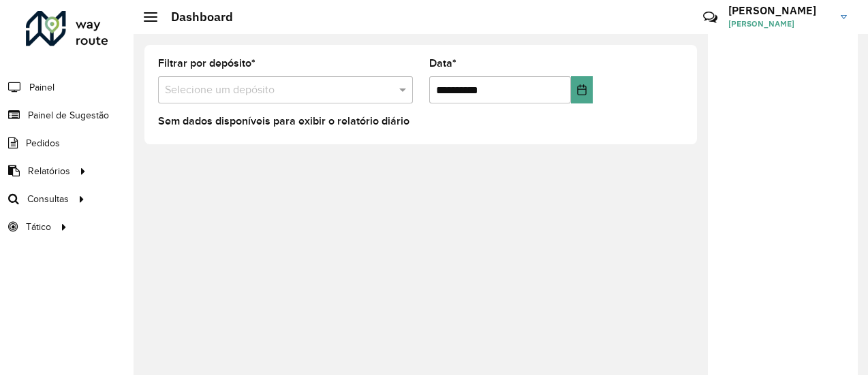 The height and width of the screenshot is (375, 868). Describe the element at coordinates (195, 17) in the screenshot. I see `h2: Dashboard` at that location.